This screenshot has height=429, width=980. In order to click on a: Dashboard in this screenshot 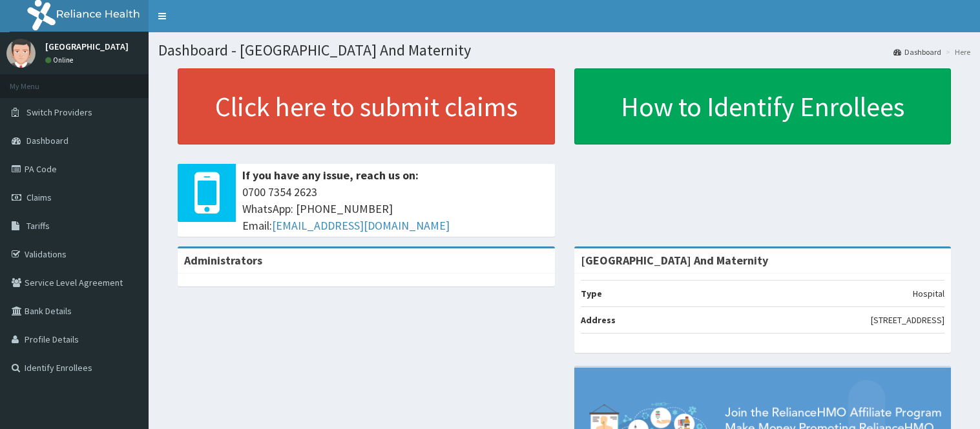, I will do `click(917, 52)`.